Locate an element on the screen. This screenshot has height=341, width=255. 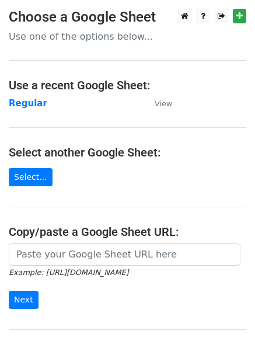
strong: Regular is located at coordinates (28, 103).